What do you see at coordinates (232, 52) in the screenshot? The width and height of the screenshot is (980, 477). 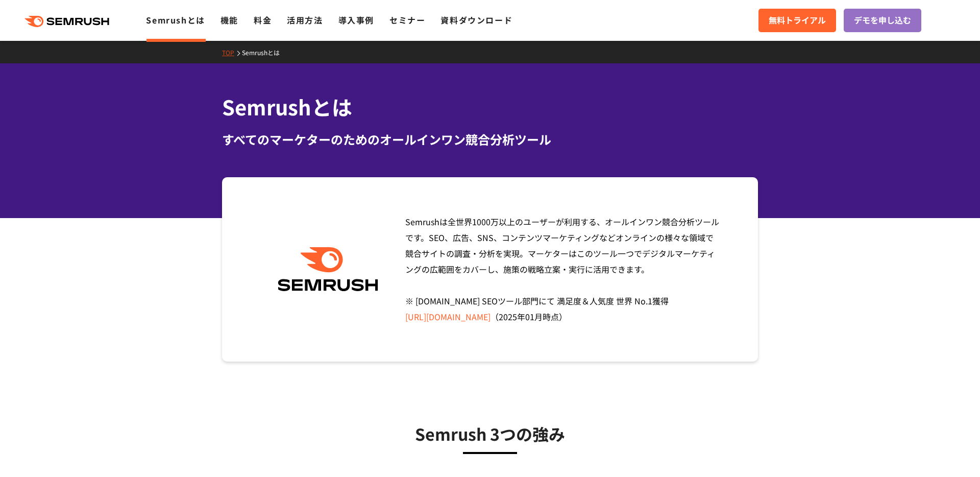 I see `a: TOP` at bounding box center [232, 52].